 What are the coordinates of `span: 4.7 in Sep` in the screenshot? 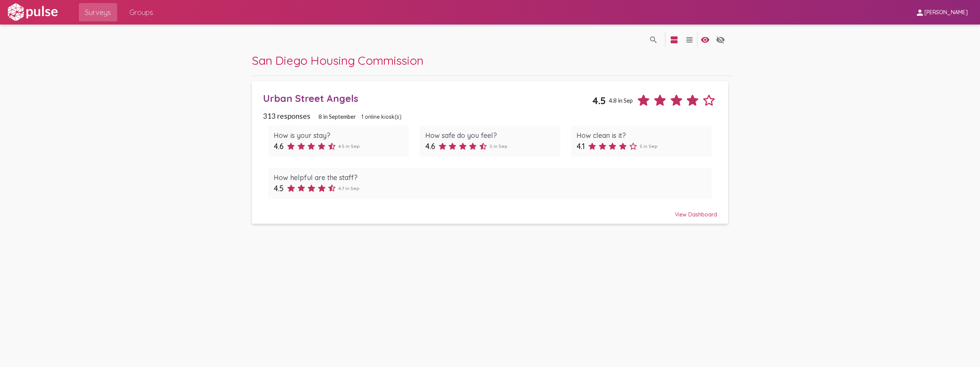 It's located at (349, 188).